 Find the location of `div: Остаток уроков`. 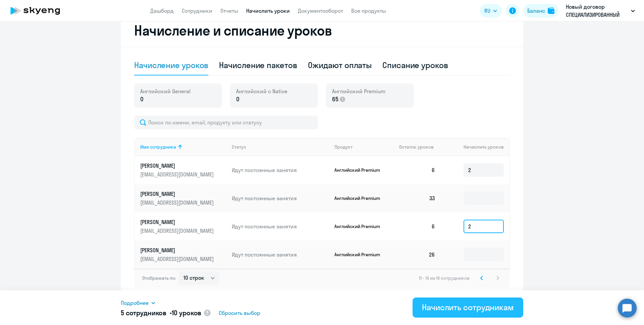

div: Остаток уроков is located at coordinates (420, 147).